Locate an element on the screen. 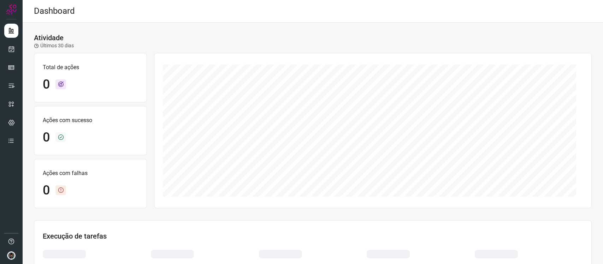 The width and height of the screenshot is (603, 264). h2: Dashboard is located at coordinates (54, 11).